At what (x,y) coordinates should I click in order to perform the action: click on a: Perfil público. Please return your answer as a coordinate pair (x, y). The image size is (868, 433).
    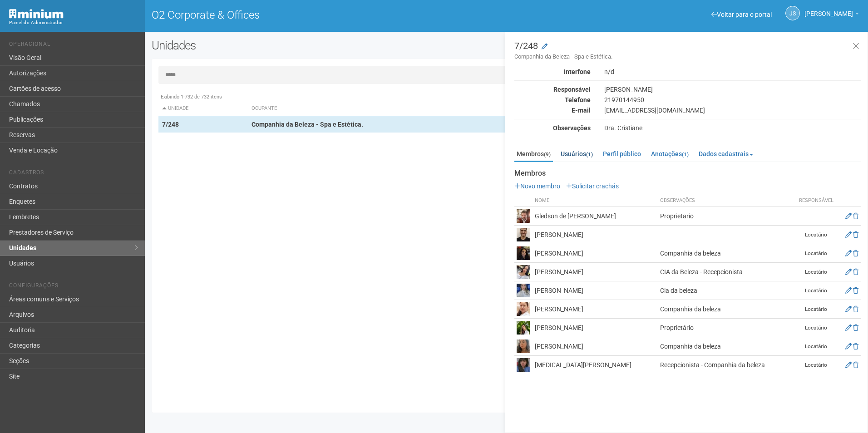
    Looking at the image, I should click on (622, 154).